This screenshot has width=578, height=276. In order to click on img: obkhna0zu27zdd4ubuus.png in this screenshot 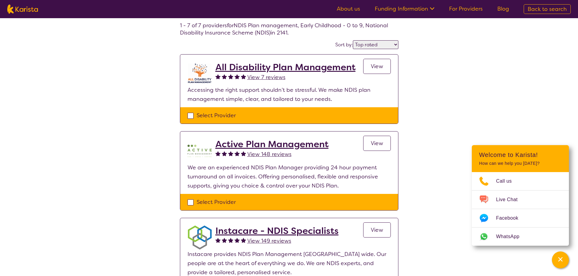, I will do `click(200, 238)`.